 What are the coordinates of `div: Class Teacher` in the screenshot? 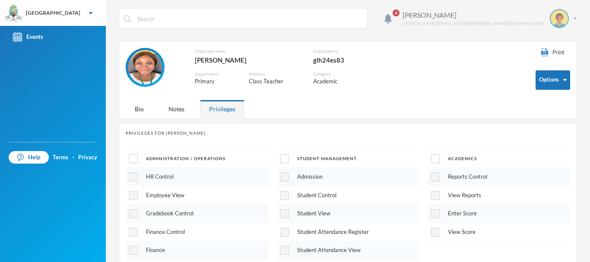 It's located at (275, 82).